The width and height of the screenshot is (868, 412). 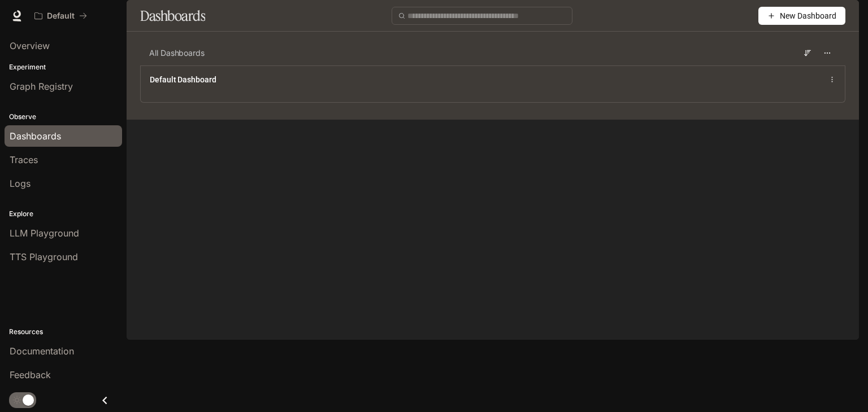 What do you see at coordinates (172, 16) in the screenshot?
I see `h1: Dashboards` at bounding box center [172, 16].